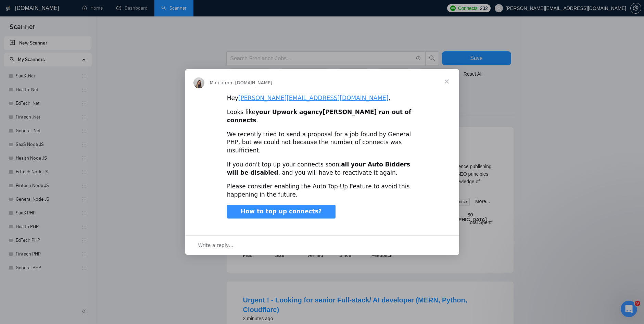  Describe the element at coordinates (345, 164) in the screenshot. I see `b: all` at that location.